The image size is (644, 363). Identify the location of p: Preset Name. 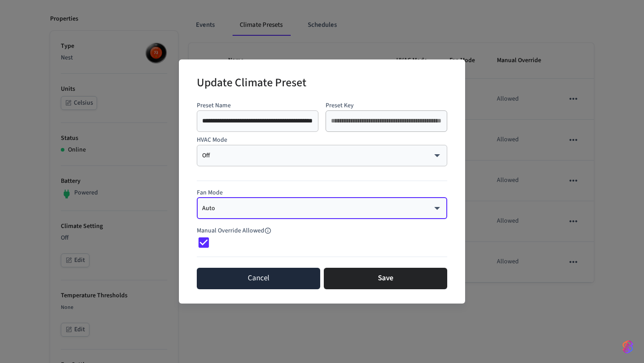
(258, 106).